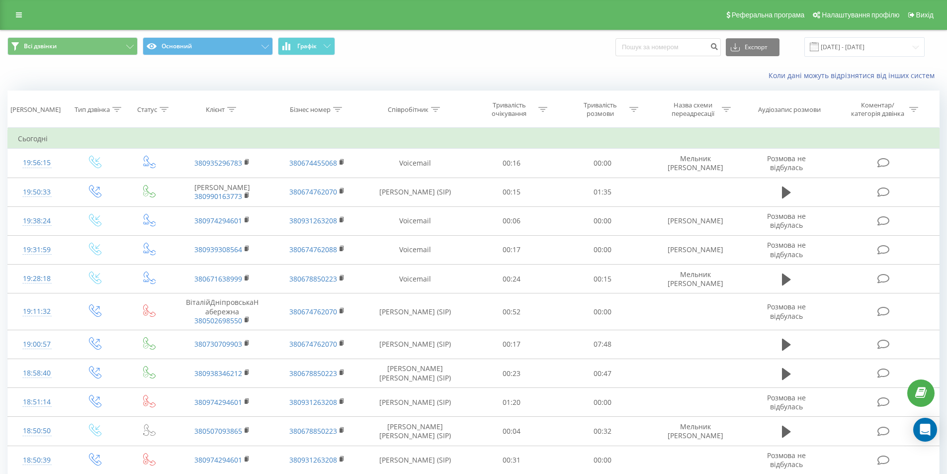 The width and height of the screenshot is (947, 474). Describe the element at coordinates (512, 221) in the screenshot. I see `td: 00:06` at that location.